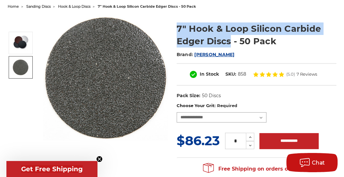  What do you see at coordinates (290, 74) in the screenshot?
I see `span: (5.0)` at bounding box center [290, 74].